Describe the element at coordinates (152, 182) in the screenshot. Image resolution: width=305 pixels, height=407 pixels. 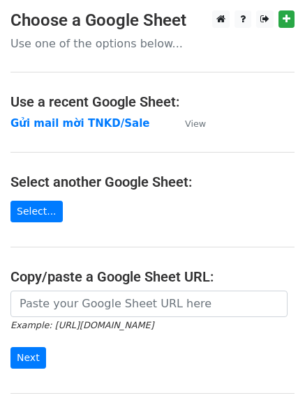
I see `h4: Select another Google Sheet:` at that location.